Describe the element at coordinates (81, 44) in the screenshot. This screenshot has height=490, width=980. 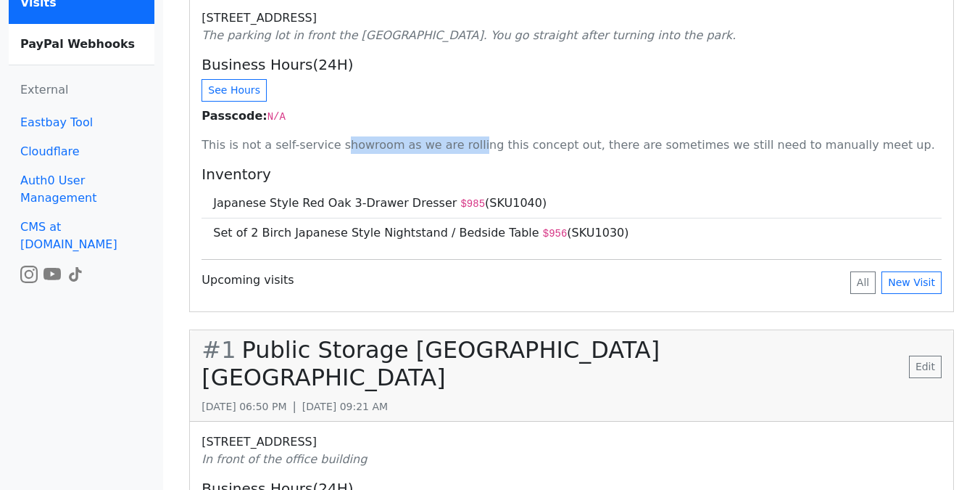
I see `a: PayPal Webhooks` at that location.